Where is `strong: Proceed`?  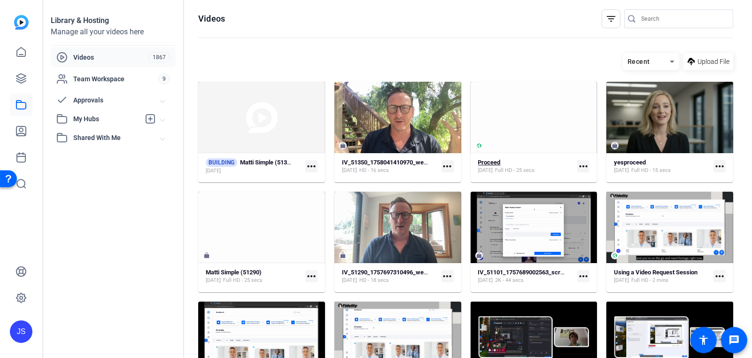 strong: Proceed is located at coordinates (490, 162).